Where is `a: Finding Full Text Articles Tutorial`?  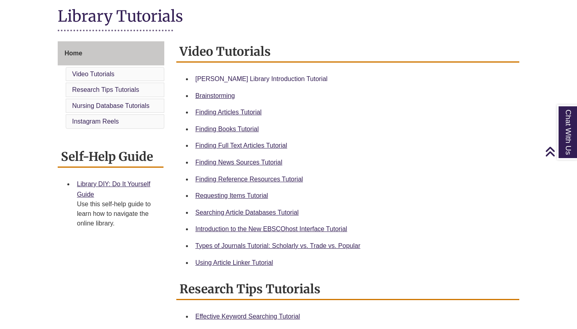
a: Finding Full Text Articles Tutorial is located at coordinates (241, 145).